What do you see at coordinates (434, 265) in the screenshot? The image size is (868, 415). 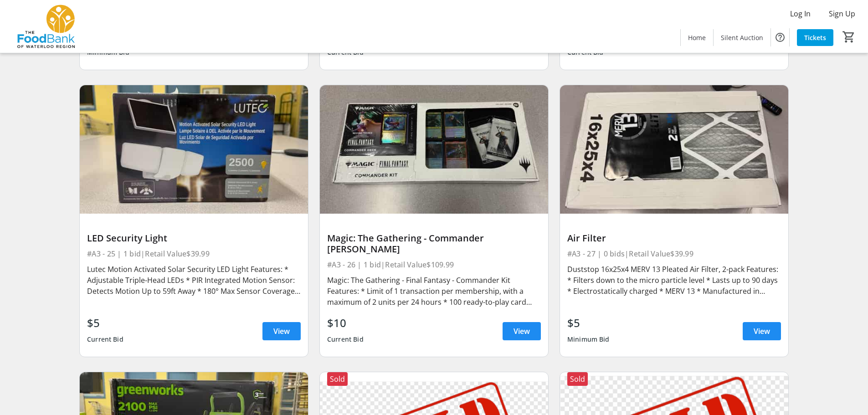 I see `div: #A3 - 26 | 1 bid | Retail Value $109.99` at bounding box center [434, 265].